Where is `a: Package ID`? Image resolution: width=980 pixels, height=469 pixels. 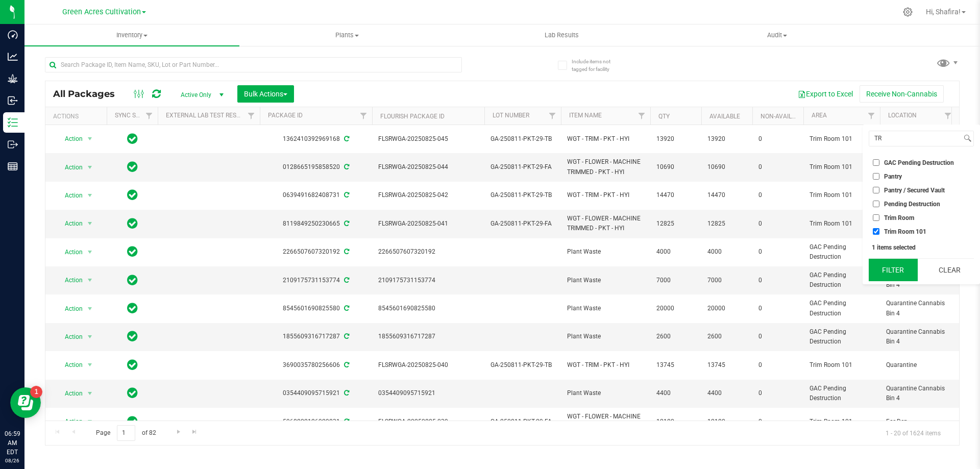 a: Package ID is located at coordinates (285, 115).